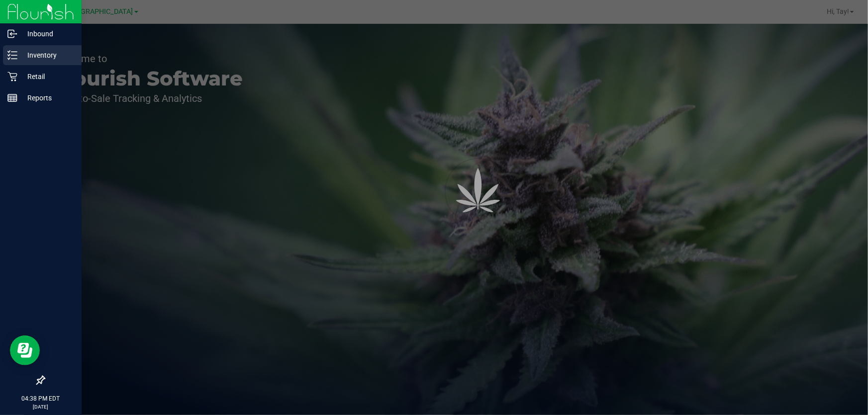 Image resolution: width=868 pixels, height=415 pixels. I want to click on inline-svg: Inbound, so click(12, 34).